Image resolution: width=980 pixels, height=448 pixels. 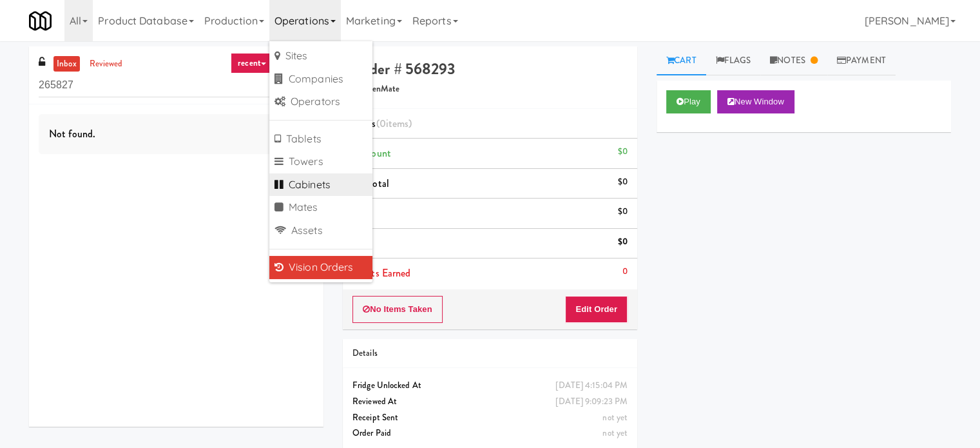 I want to click on a: Notes, so click(x=794, y=60).